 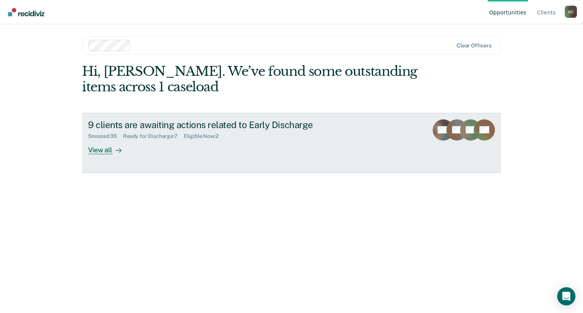 I want to click on div: Clear officers, so click(x=474, y=46).